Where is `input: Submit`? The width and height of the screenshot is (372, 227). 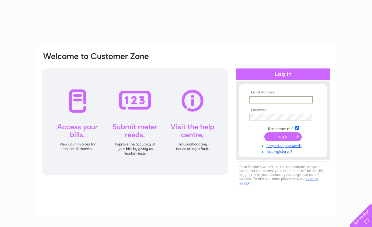 input: Submit is located at coordinates (283, 136).